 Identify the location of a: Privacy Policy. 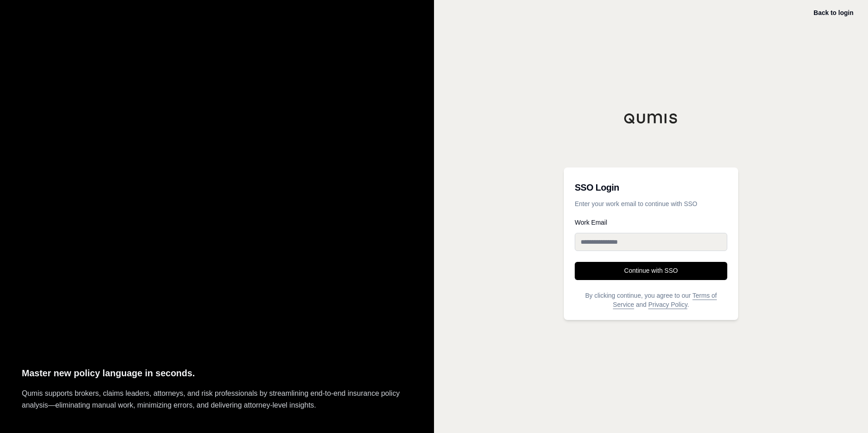
(668, 305).